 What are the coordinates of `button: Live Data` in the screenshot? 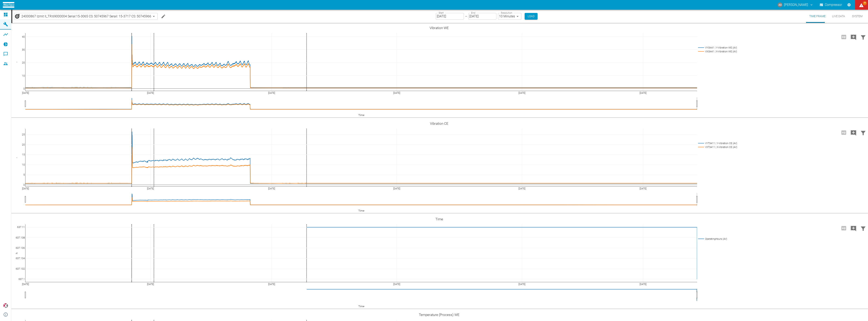 It's located at (839, 16).